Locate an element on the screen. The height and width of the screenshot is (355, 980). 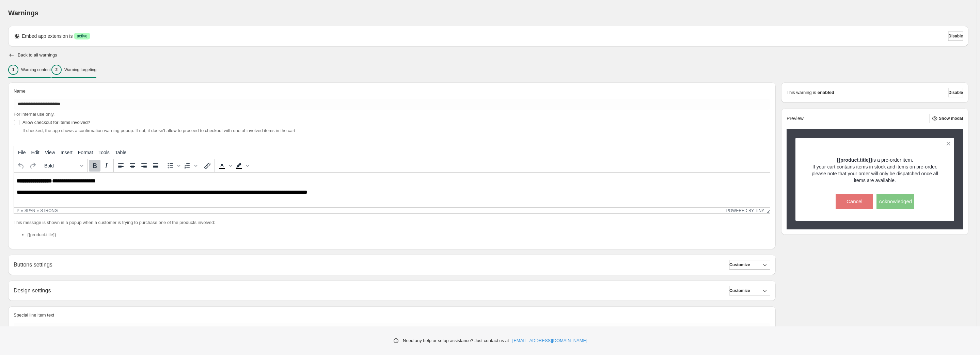
span: is a pre-order item. is located at coordinates (875, 160).